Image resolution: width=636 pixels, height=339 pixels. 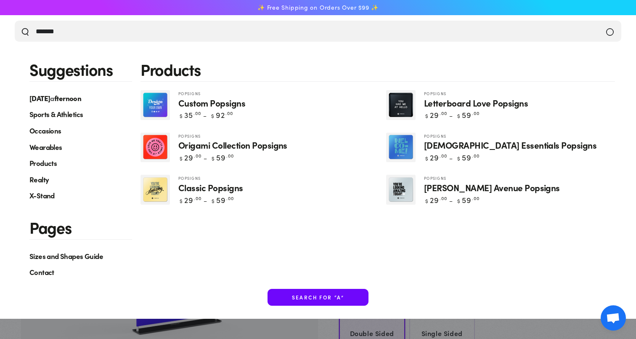 I want to click on p: Wearables, so click(x=46, y=147).